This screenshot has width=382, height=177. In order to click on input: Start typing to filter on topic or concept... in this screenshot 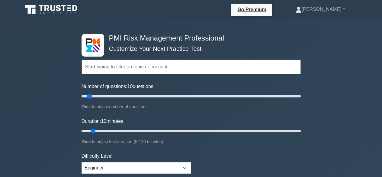, I will do `click(191, 67)`.